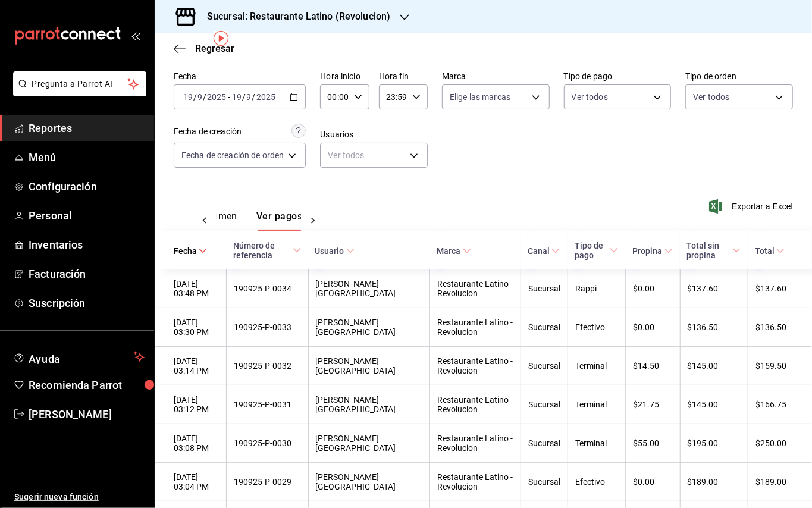 This screenshot has width=812, height=508. Describe the element at coordinates (752, 206) in the screenshot. I see `button: Exportar a Excel` at that location.